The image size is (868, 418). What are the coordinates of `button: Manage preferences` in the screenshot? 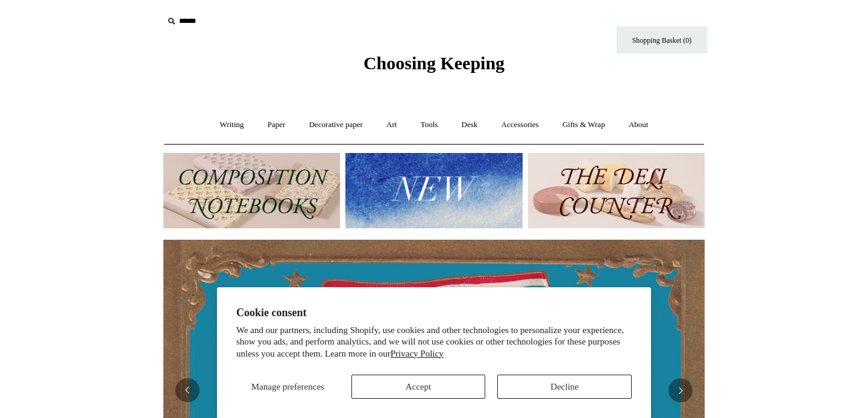 It's located at (288, 387).